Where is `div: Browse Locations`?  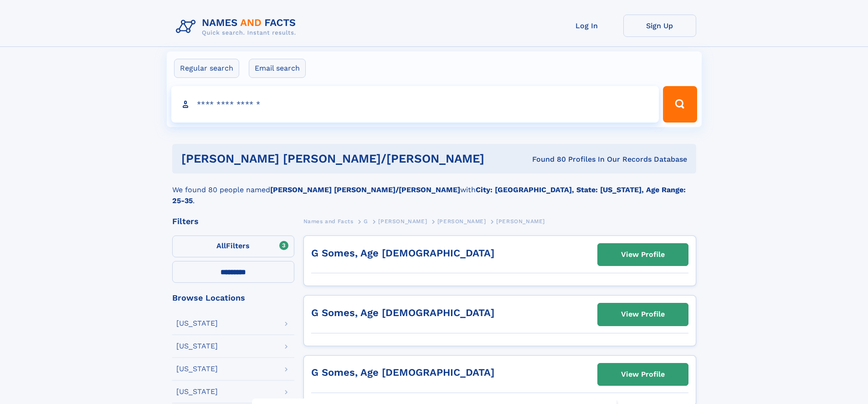
div: Browse Locations is located at coordinates (233, 298).